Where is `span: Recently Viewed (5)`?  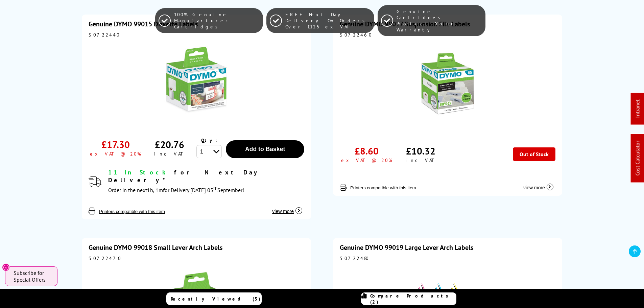
span: Recently Viewed (5) is located at coordinates (216, 299).